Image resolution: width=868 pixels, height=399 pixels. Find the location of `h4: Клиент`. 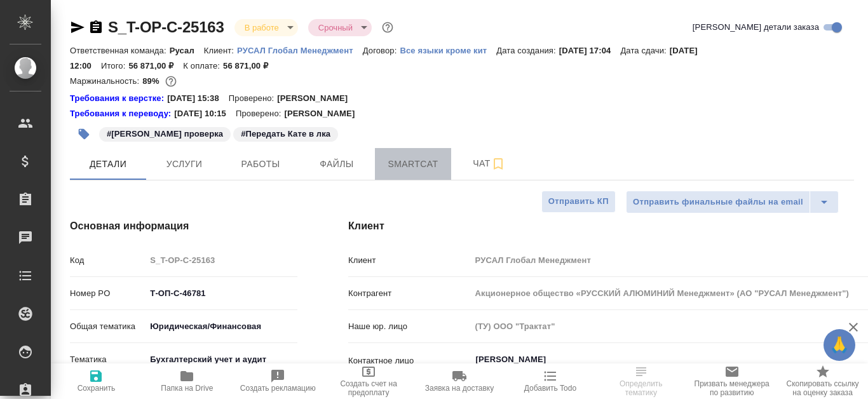

h4: Клиент is located at coordinates (601, 226).